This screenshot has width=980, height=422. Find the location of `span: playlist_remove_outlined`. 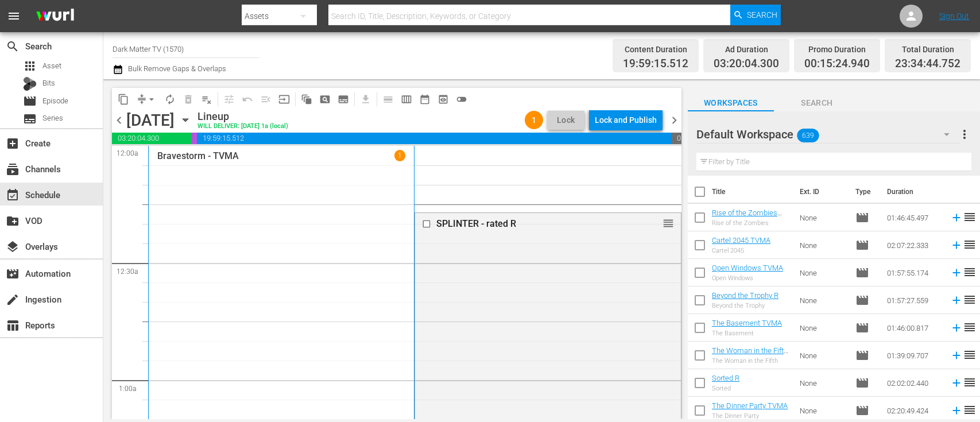

span: playlist_remove_outlined is located at coordinates (207, 99).